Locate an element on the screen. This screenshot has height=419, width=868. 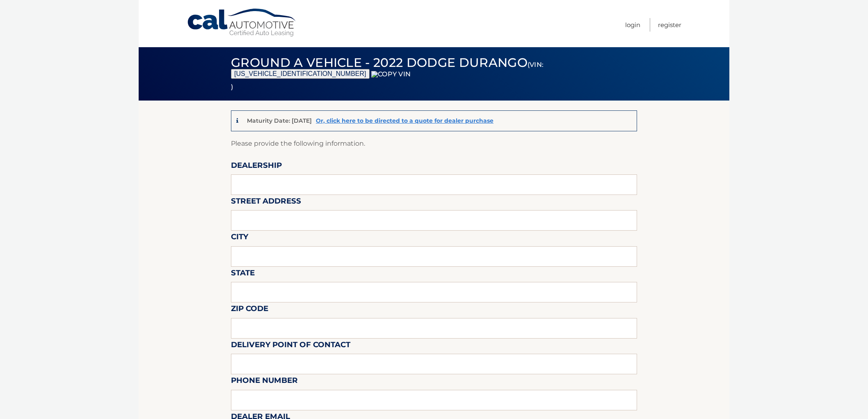
label: Phone Number is located at coordinates (264, 381).